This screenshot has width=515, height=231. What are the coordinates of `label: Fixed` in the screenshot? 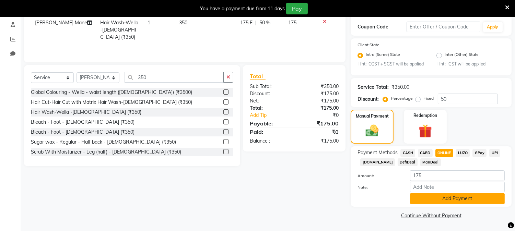 It's located at (429, 98).